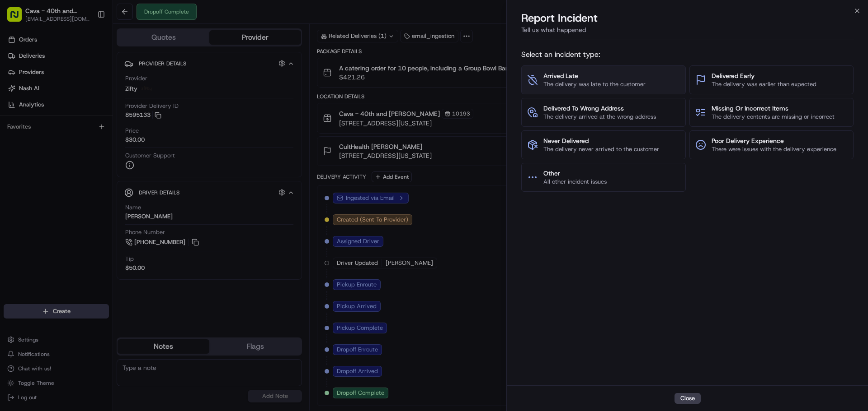 Image resolution: width=868 pixels, height=411 pixels. I want to click on span: Knowledge Base, so click(44, 206).